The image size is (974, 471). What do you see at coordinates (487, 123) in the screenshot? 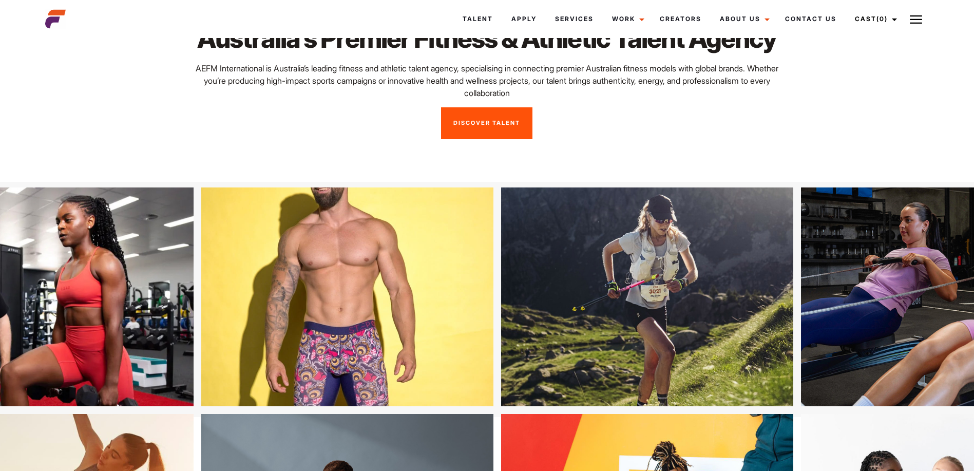
I see `a: Discover Talent` at bounding box center [487, 123].